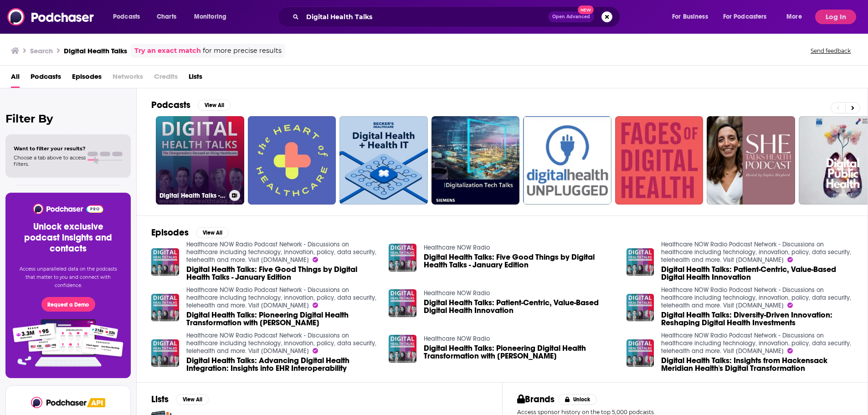  I want to click on span: More, so click(795, 17).